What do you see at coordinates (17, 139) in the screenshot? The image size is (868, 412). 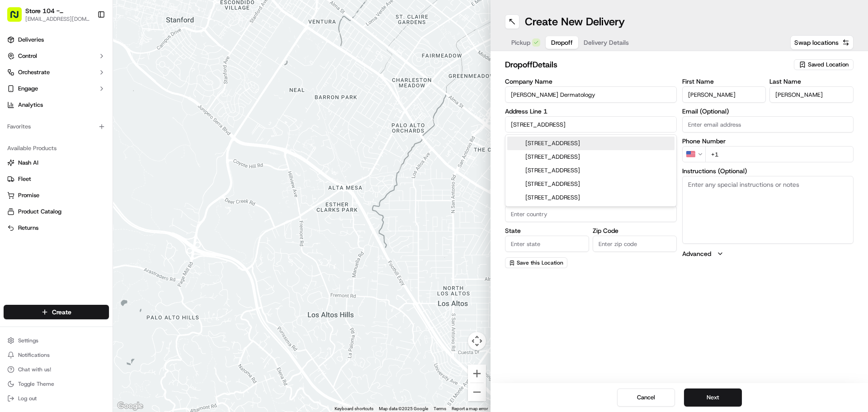 I see `img: Klarizel Pensader` at bounding box center [17, 139].